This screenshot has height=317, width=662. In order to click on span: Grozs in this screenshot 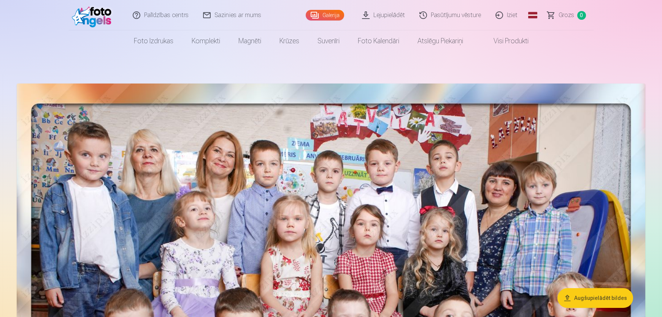, I will do `click(566, 15)`.